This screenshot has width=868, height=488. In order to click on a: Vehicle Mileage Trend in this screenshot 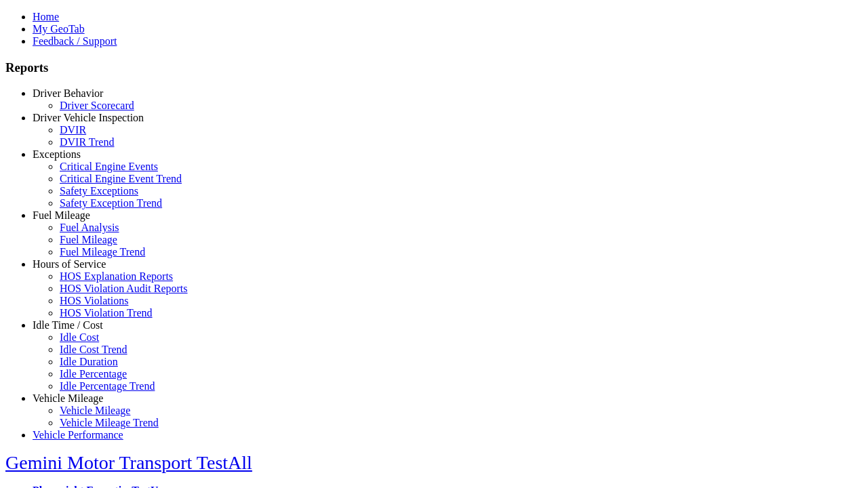, I will do `click(109, 422)`.